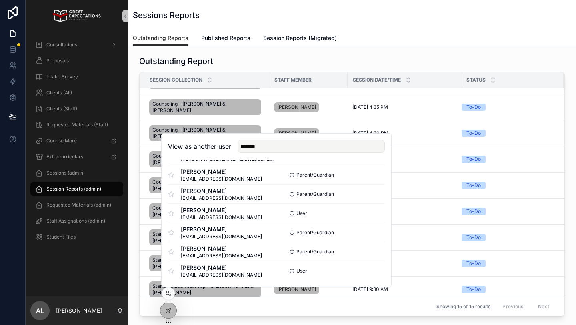  I want to click on span: Published Reports, so click(226, 38).